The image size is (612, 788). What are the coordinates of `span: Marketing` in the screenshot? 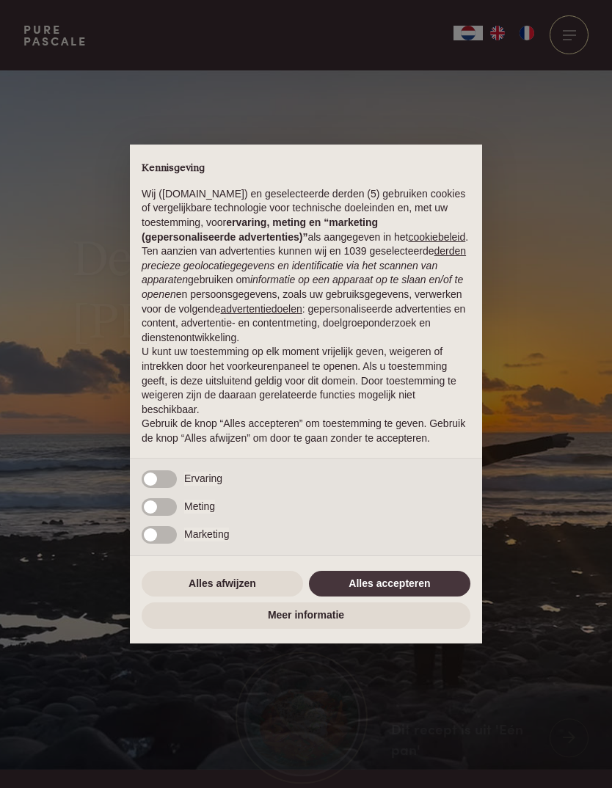 It's located at (206, 535).